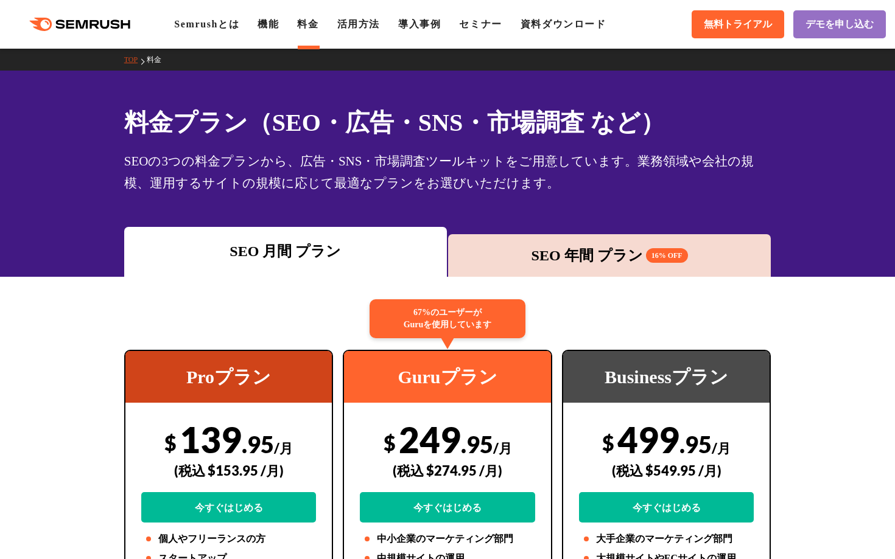 This screenshot has height=559, width=895. Describe the element at coordinates (666, 539) in the screenshot. I see `li: 大手企業のマーケティング部門` at that location.